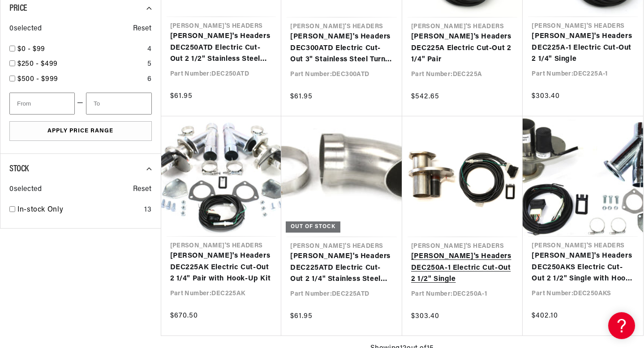  I want to click on input: To, so click(118, 103).